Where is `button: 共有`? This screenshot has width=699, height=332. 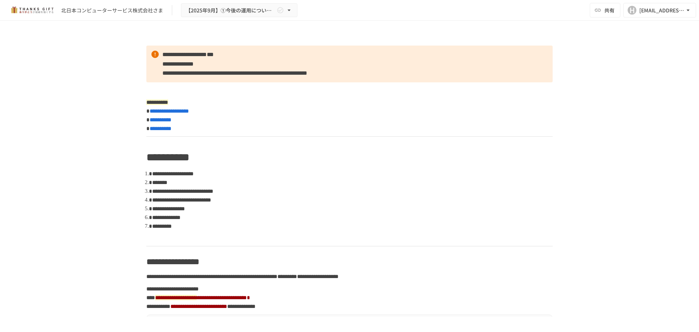
button: 共有 is located at coordinates (605, 10).